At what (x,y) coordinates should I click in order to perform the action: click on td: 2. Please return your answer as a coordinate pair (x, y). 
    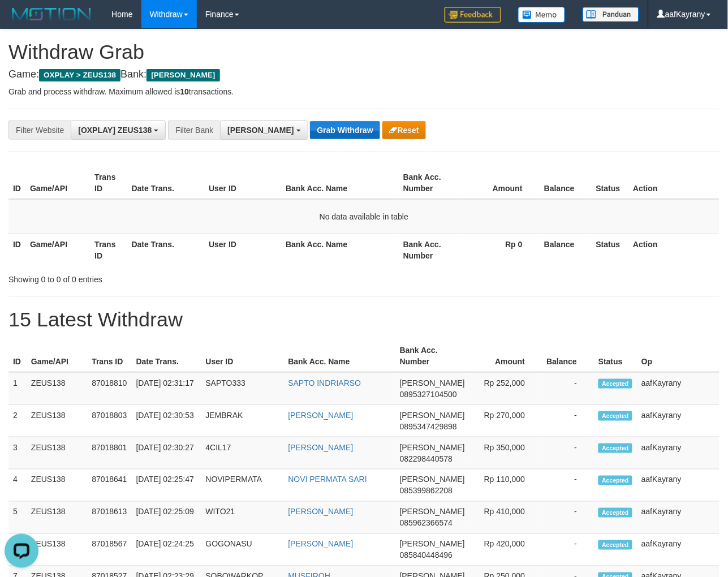
    Looking at the image, I should click on (17, 420).